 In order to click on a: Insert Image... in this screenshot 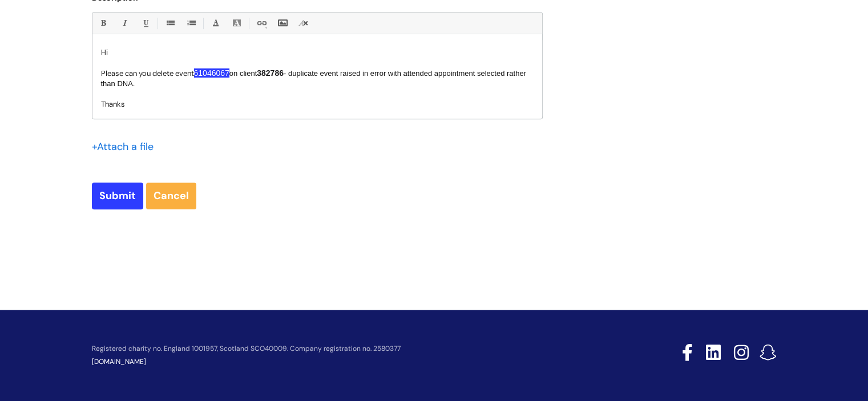, I will do `click(282, 23)`.